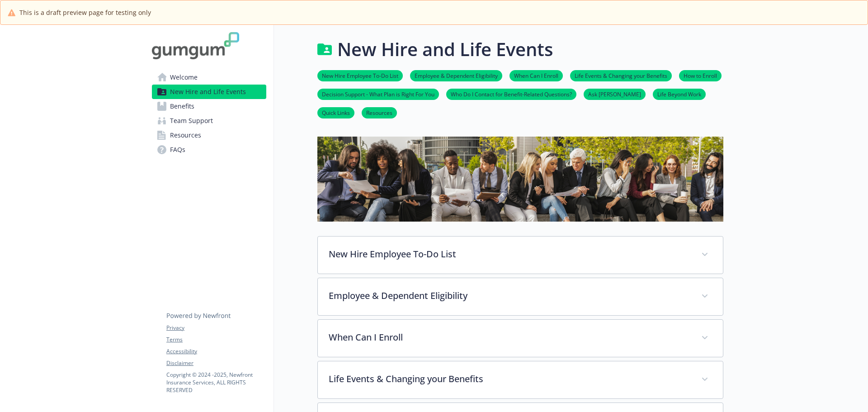 The image size is (868, 412). I want to click on span: Resources, so click(185, 135).